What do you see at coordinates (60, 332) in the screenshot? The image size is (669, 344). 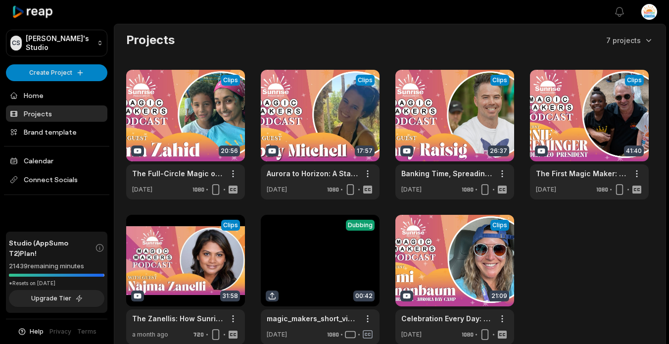 I see `a: Privacy` at bounding box center [60, 332].